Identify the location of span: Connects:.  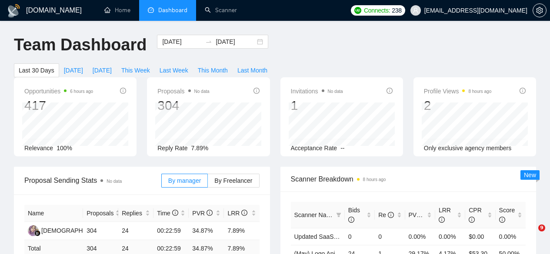
(377, 10).